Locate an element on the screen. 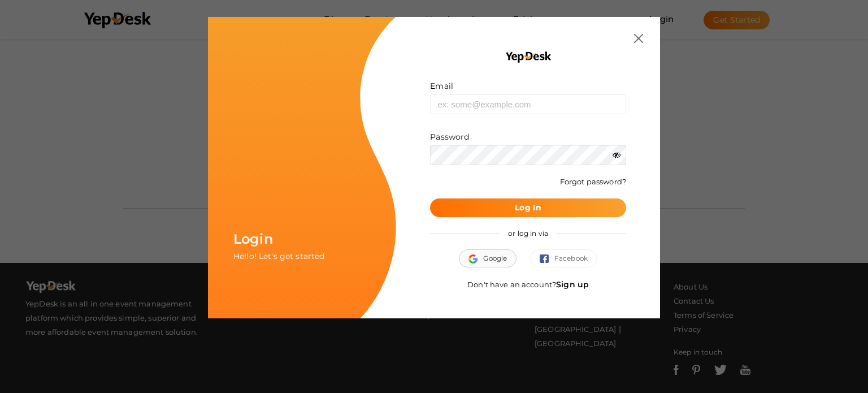 This screenshot has height=393, width=868. b: Log In is located at coordinates (528, 207).